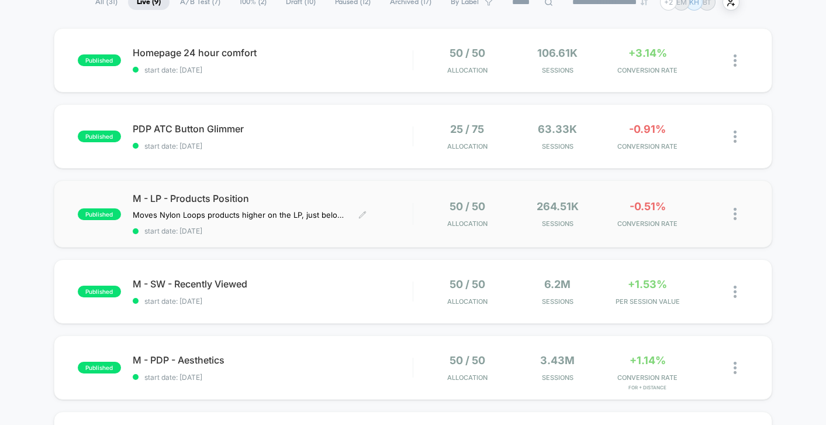  I want to click on span: M - LP - Products Position, so click(273, 198).